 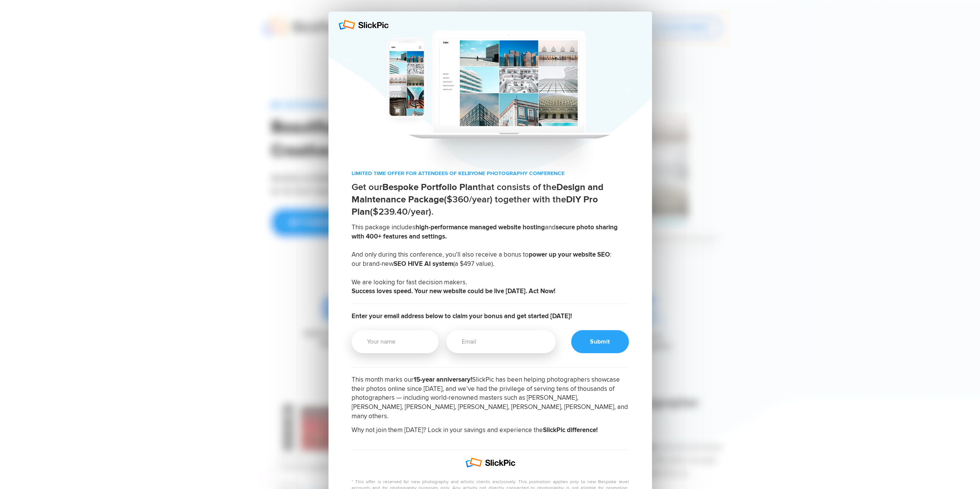 What do you see at coordinates (490, 462) in the screenshot?
I see `img: SlickPic` at bounding box center [490, 462].